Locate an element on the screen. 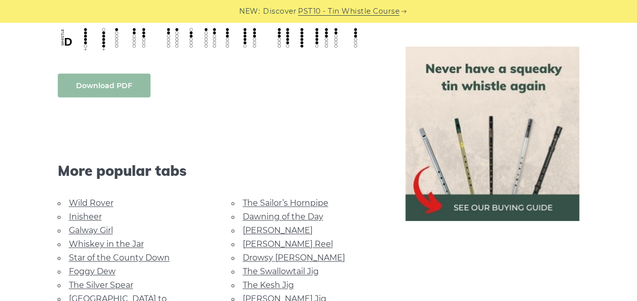  a: The Silver Spear is located at coordinates (101, 285).